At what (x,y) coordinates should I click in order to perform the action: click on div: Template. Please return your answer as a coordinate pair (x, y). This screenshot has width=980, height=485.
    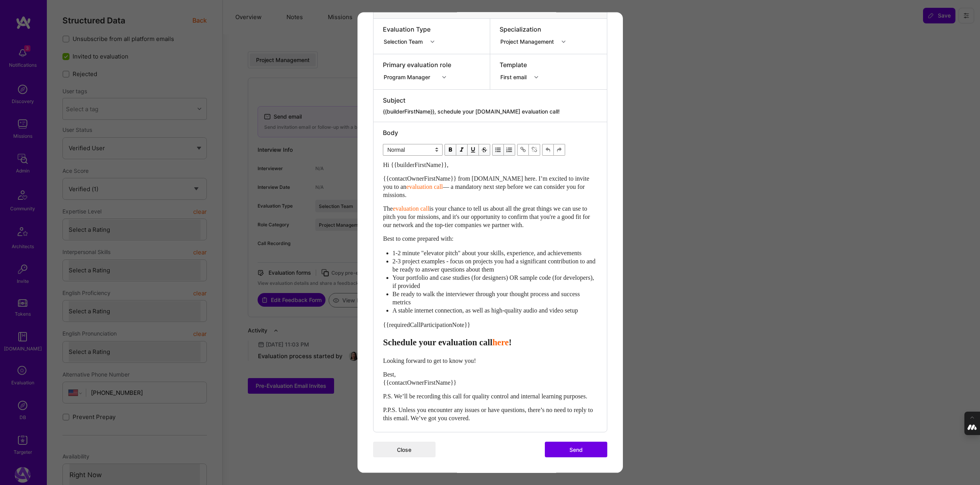
    Looking at the image, I should click on (521, 65).